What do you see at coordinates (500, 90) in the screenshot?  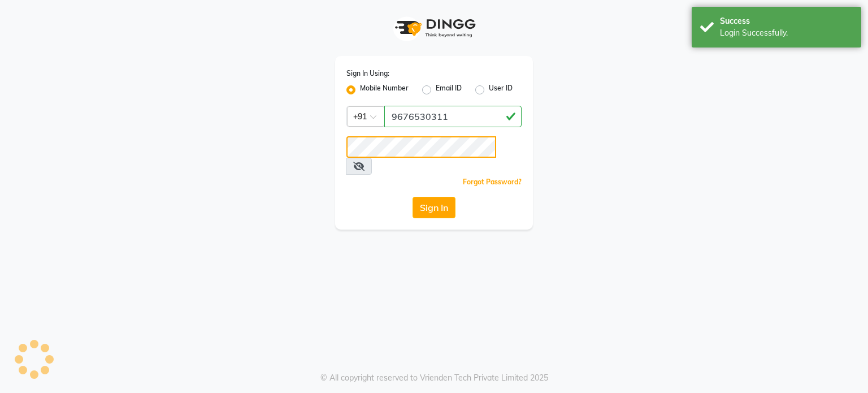 I see `label: User ID` at bounding box center [500, 90].